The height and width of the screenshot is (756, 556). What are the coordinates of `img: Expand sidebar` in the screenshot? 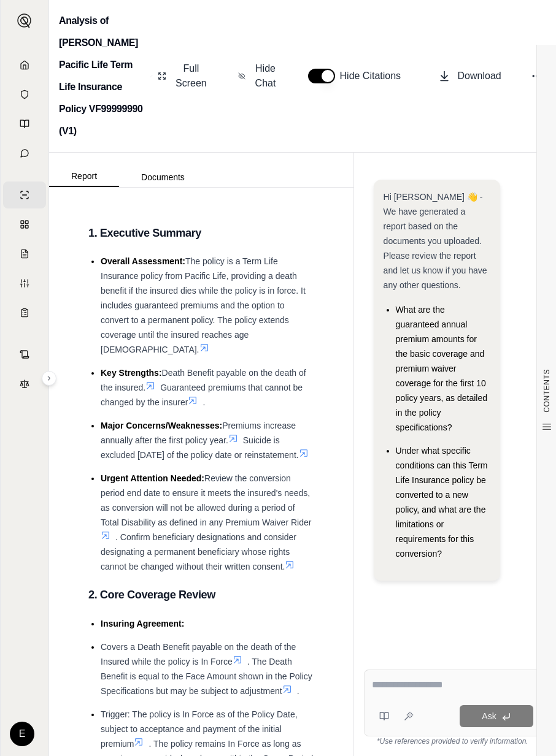 It's located at (25, 21).